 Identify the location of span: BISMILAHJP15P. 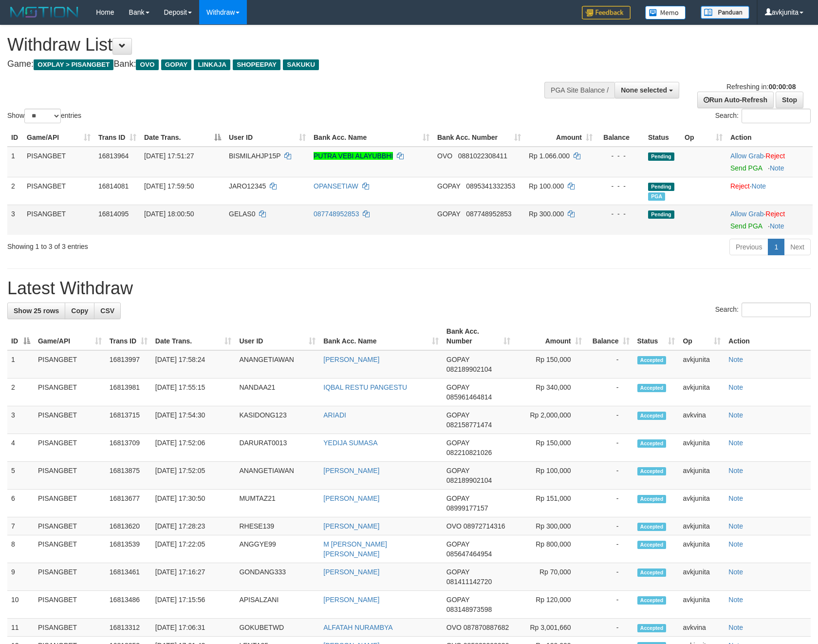
(255, 155).